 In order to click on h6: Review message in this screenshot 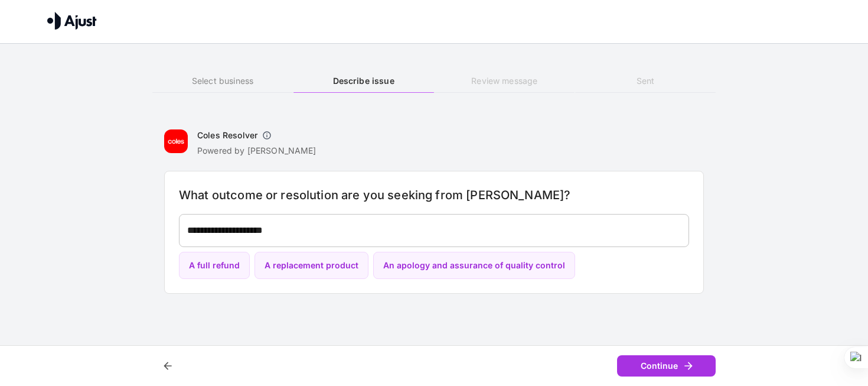, I will do `click(504, 81)`.